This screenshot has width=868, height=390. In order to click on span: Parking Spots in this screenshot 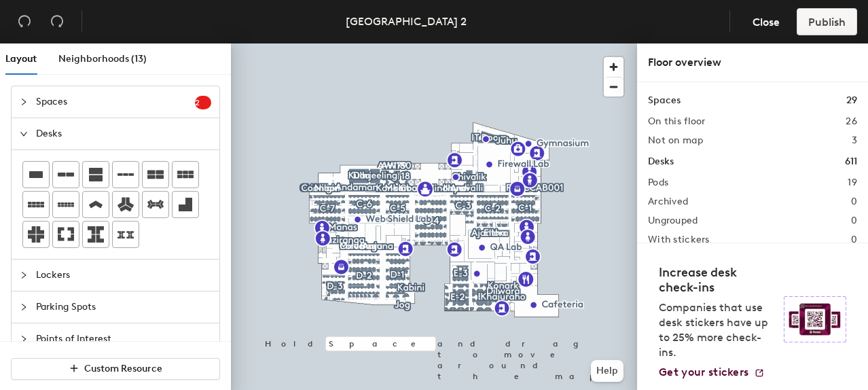, I will do `click(123, 307)`.